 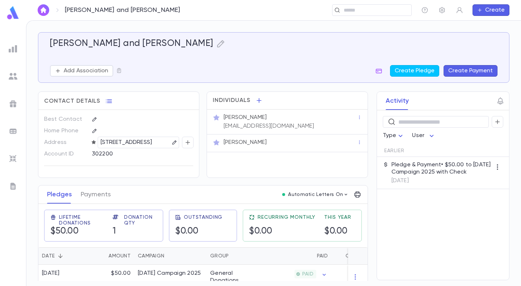 I want to click on span: Recurring Monthly, so click(x=286, y=217).